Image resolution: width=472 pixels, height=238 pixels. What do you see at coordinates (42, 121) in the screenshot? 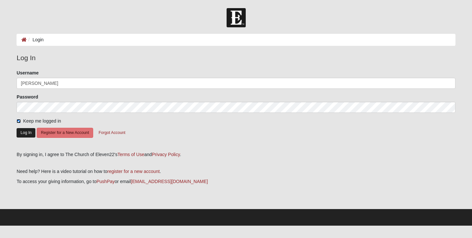
I see `span: Keep me logged in` at bounding box center [42, 121].